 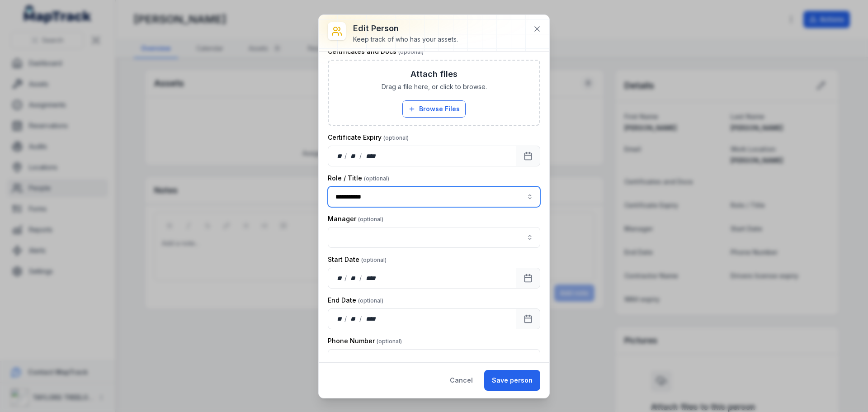 I want to click on h3: Attach files, so click(x=434, y=74).